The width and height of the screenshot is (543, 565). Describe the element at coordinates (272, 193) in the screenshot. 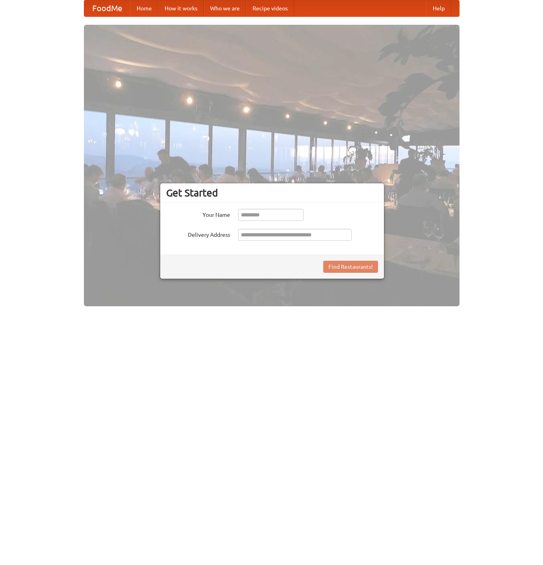

I see `h3: Get Started` at that location.